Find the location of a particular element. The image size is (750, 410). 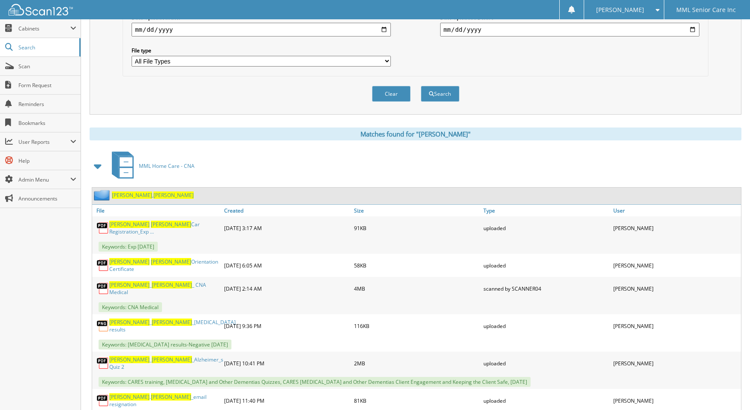

span: Admin Menu is located at coordinates (44, 179).